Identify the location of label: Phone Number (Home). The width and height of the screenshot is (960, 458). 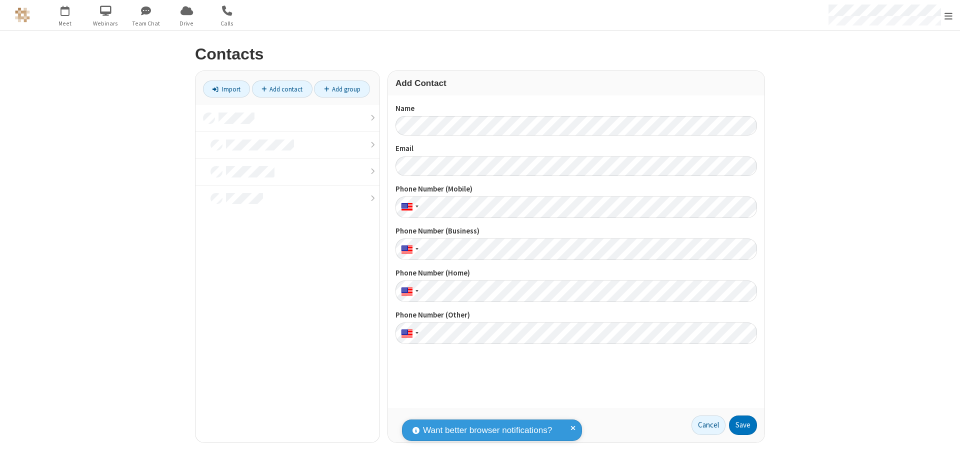
(576, 273).